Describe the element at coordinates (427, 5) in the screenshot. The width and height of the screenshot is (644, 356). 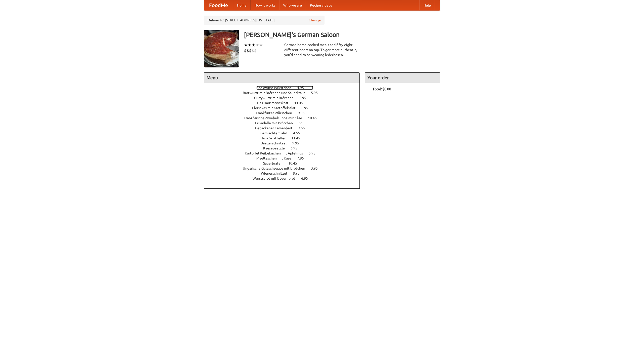
I see `a: Help` at that location.